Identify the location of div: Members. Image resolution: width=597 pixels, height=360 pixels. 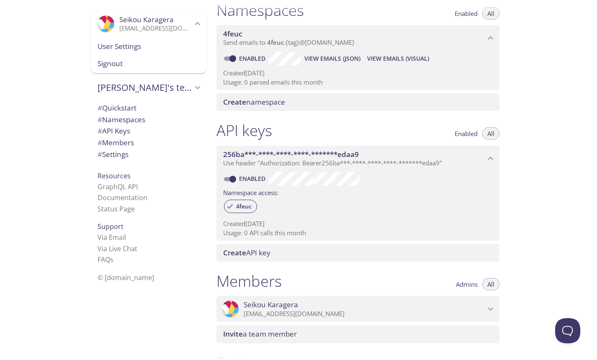
(149, 143).